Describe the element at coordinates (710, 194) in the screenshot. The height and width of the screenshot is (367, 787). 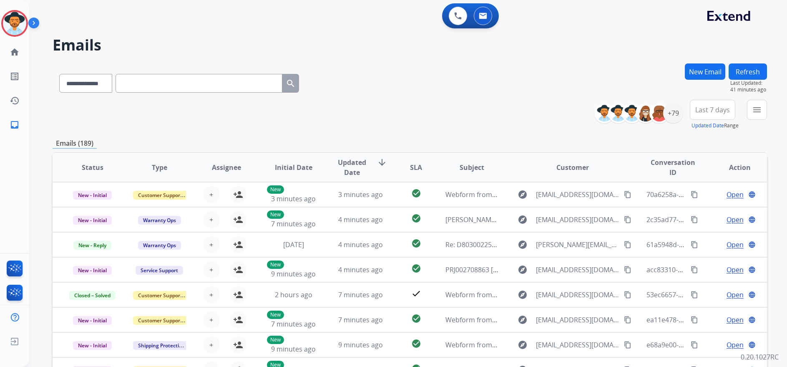
I see `span: 70a6258a-3bda-4494-b627-f23aa0a7c38d` at that location.